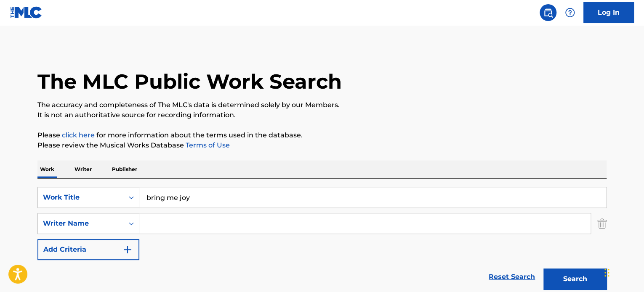 The image size is (644, 292). What do you see at coordinates (322, 145) in the screenshot?
I see `p: Please review the Musical Works Database` at bounding box center [322, 145].